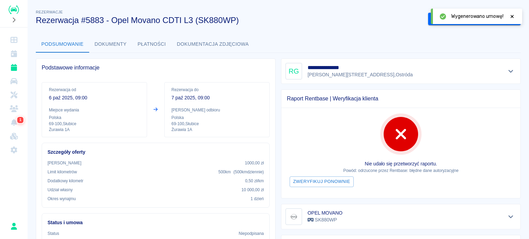 The height and width of the screenshot is (239, 529). What do you see at coordinates (14, 227) in the screenshot?
I see `button: Rafał Płaza` at bounding box center [14, 227].